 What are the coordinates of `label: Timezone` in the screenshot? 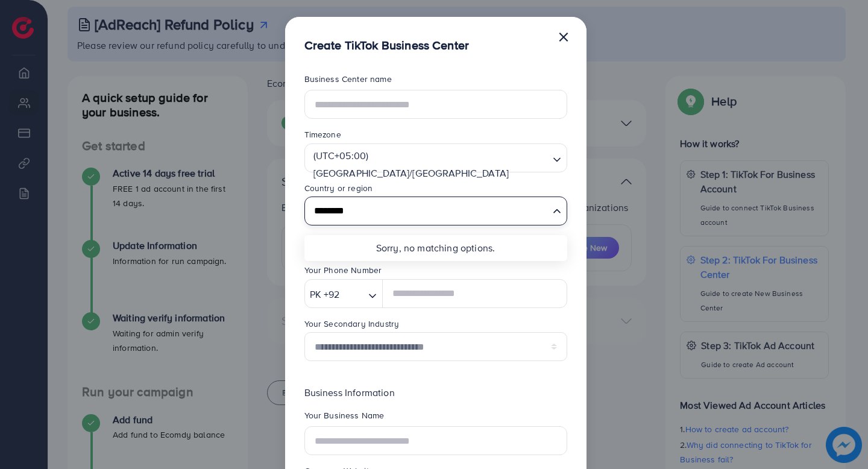 It's located at (323, 135).